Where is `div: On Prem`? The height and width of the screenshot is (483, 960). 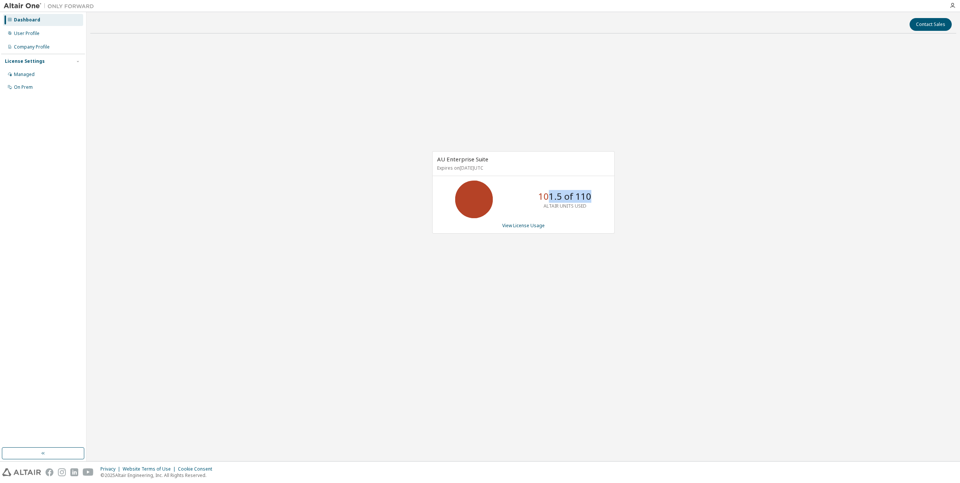 div: On Prem is located at coordinates (23, 87).